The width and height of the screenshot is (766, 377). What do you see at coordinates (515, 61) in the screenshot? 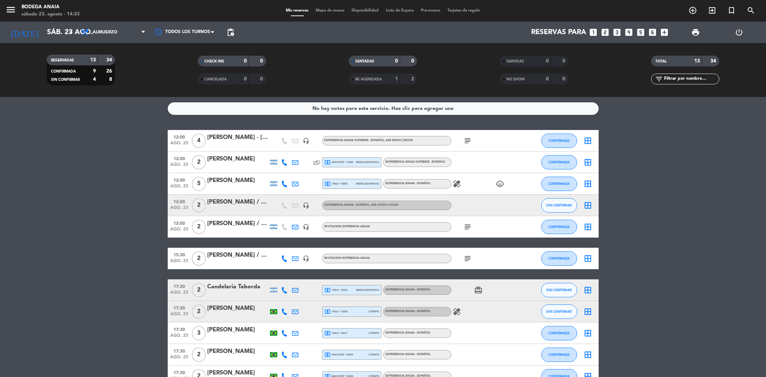
I see `span: SERVIDAS` at bounding box center [515, 61].